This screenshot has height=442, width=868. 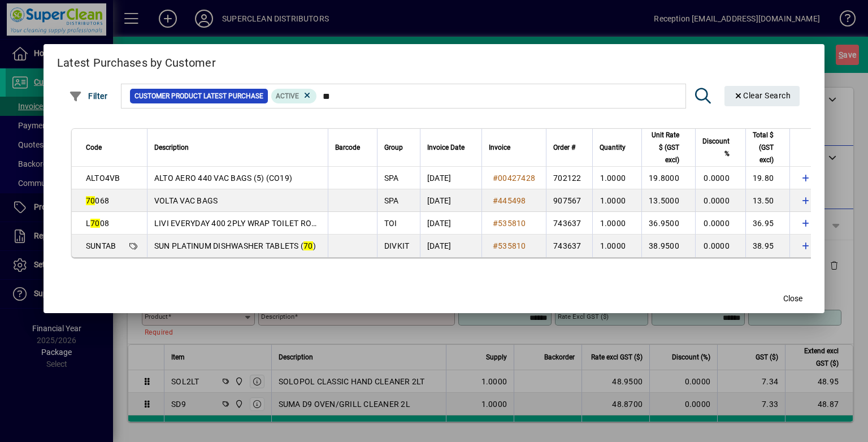 I want to click on span: Invoice Date, so click(x=446, y=147).